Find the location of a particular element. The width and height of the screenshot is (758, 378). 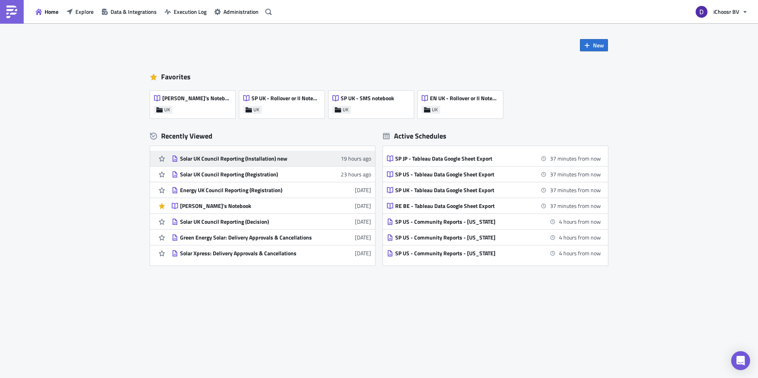

a: Administration is located at coordinates (236, 11).